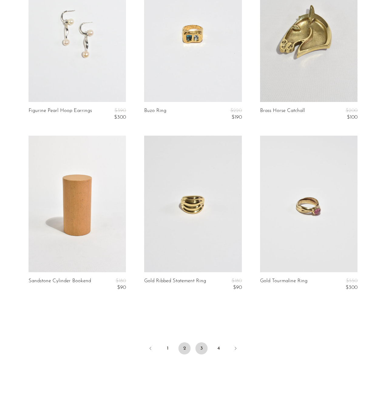 The height and width of the screenshot is (403, 386). Describe the element at coordinates (218, 348) in the screenshot. I see `a: 4` at that location.